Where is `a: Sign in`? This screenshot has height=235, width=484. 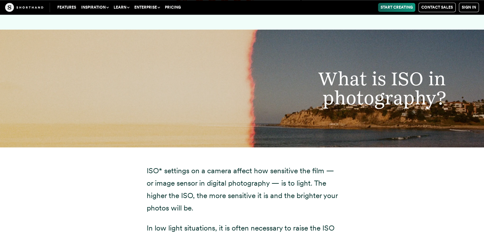 a: Sign in is located at coordinates (468, 7).